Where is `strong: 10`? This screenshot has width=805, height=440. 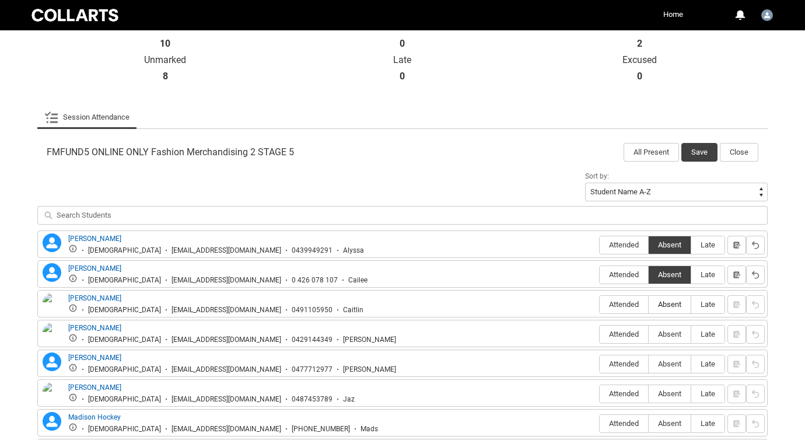 strong: 10 is located at coordinates (165, 44).